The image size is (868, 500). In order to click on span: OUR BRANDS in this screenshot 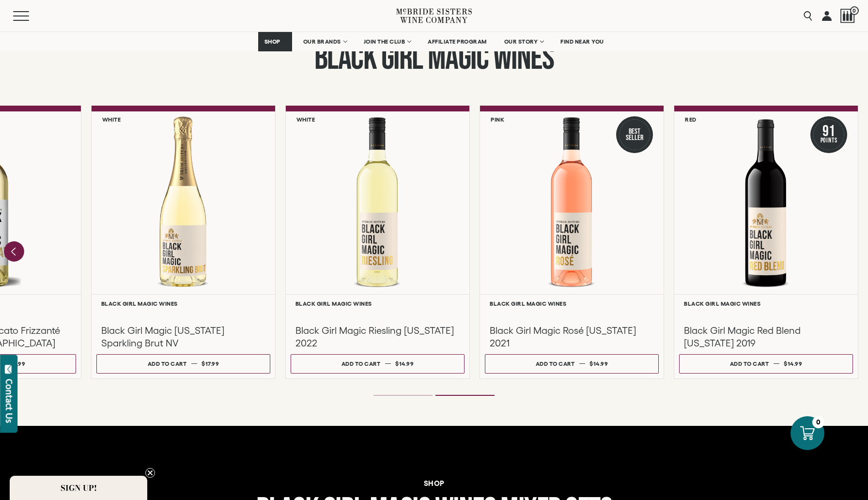, I will do `click(322, 42)`.